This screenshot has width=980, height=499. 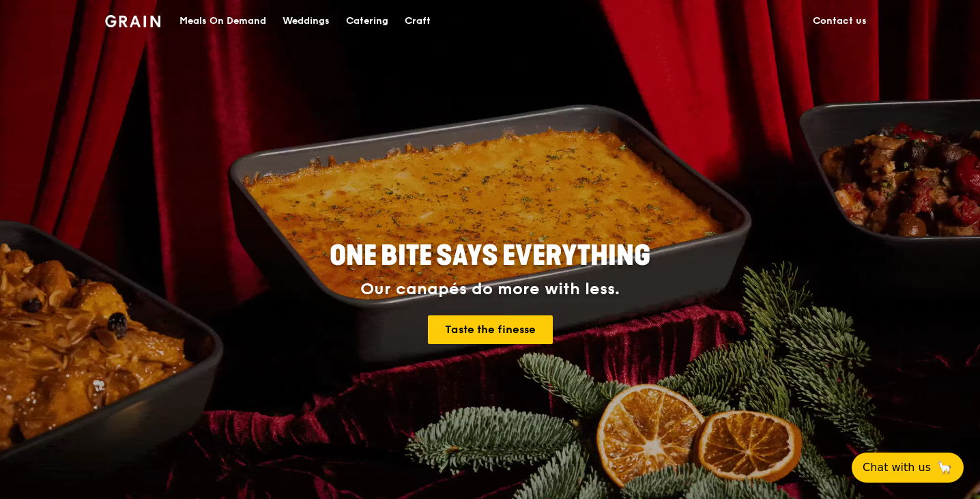 I want to click on div: Catering, so click(x=367, y=21).